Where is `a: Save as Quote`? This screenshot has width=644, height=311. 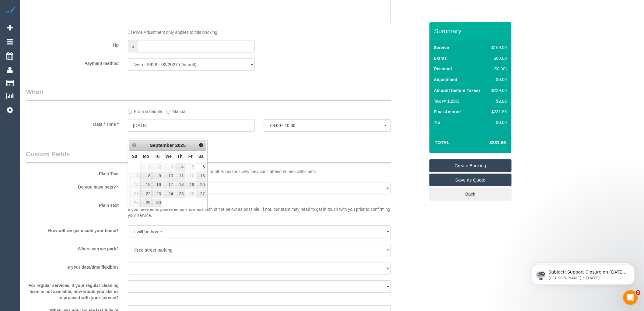
a: Save as Quote is located at coordinates (470, 180).